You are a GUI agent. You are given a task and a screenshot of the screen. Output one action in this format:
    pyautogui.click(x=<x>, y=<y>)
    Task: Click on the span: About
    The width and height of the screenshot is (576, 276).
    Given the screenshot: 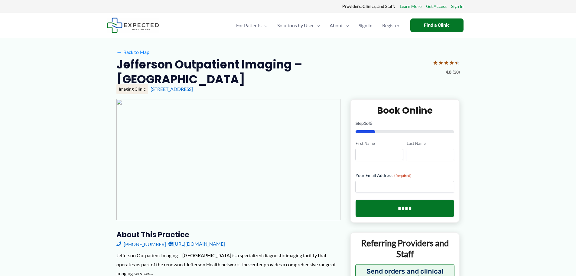 What is the action you would take?
    pyautogui.click(x=336, y=25)
    